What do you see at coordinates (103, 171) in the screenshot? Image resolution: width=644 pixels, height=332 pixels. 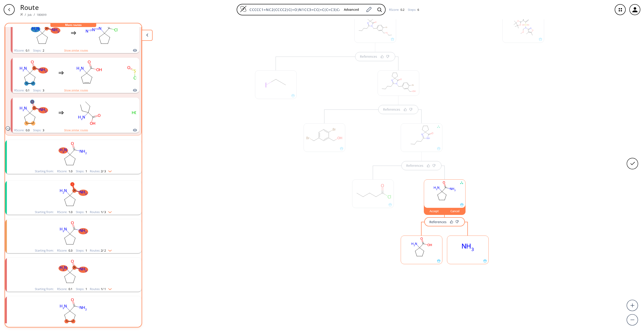 I see `span: 2 / 3` at bounding box center [103, 171].